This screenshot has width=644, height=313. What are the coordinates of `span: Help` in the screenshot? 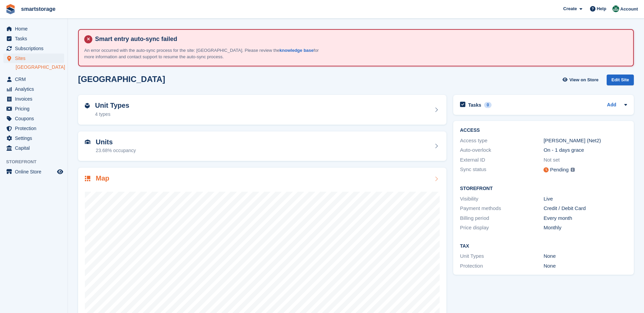 It's located at (602, 9).